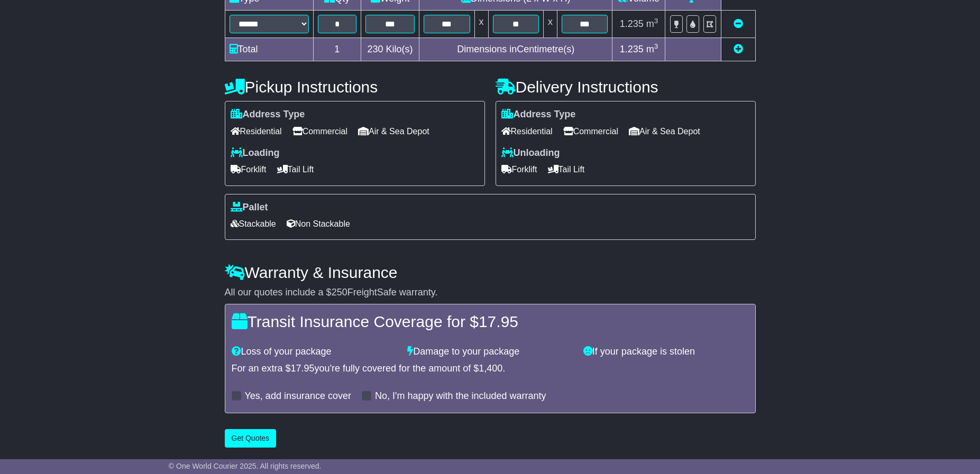 This screenshot has height=474, width=980. Describe the element at coordinates (390, 50) in the screenshot. I see `td: Kilo(s)` at that location.